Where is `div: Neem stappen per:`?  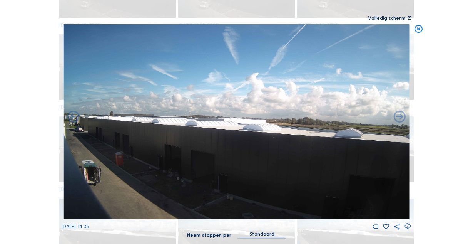
div: Neem stappen per: is located at coordinates (210, 235).